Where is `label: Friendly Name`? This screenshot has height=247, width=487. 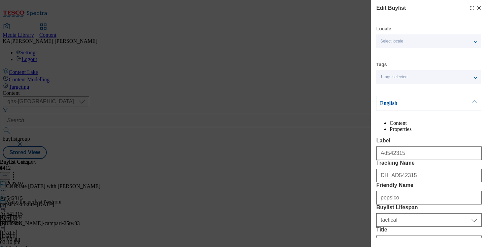
label: Friendly Name is located at coordinates (429, 185).